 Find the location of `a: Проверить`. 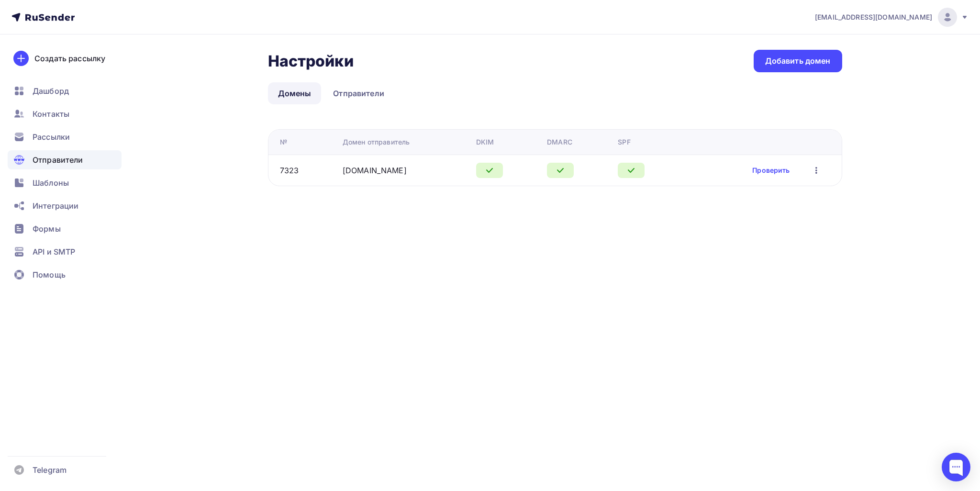

a: Проверить is located at coordinates (771, 170).